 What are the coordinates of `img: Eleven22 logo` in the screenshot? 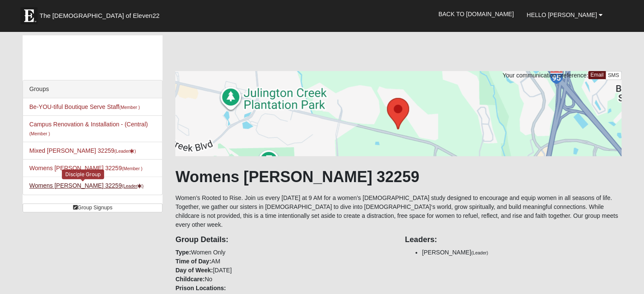 It's located at (29, 16).